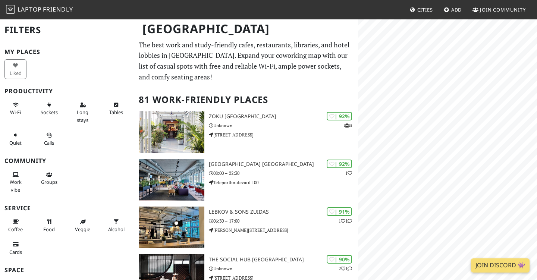  I want to click on h2: 81 Work-Friendly Places, so click(246, 100).